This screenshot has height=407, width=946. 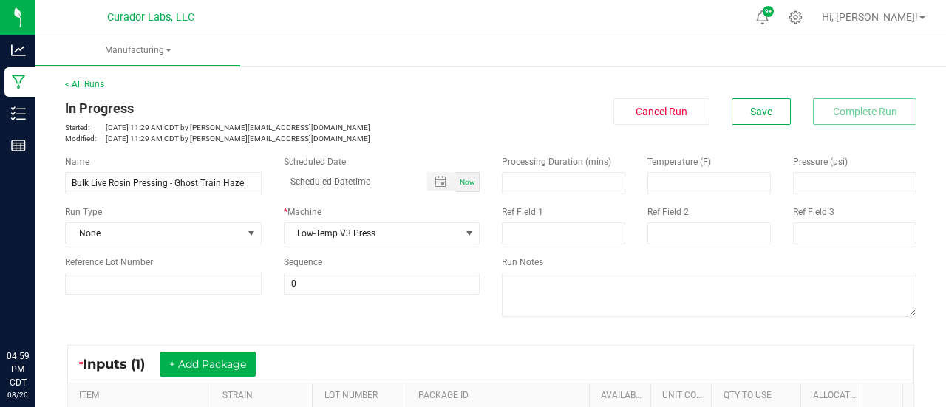 What do you see at coordinates (84, 84) in the screenshot?
I see `a: < All Runs` at bounding box center [84, 84].